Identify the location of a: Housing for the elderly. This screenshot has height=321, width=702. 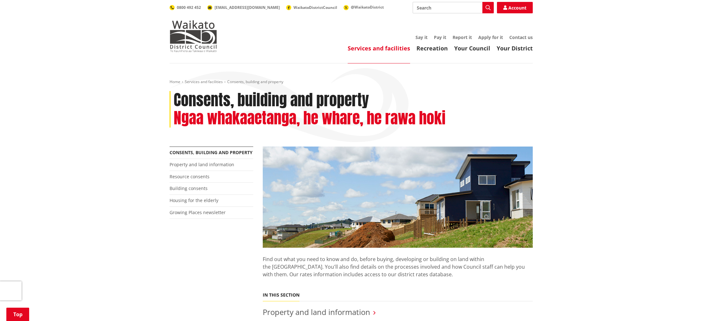
(194, 200).